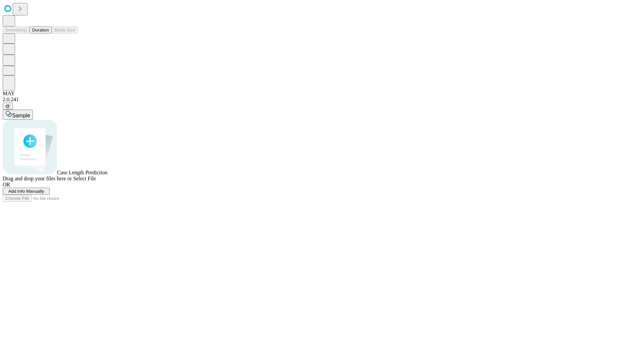 This screenshot has width=644, height=362. I want to click on div: MAY, so click(322, 93).